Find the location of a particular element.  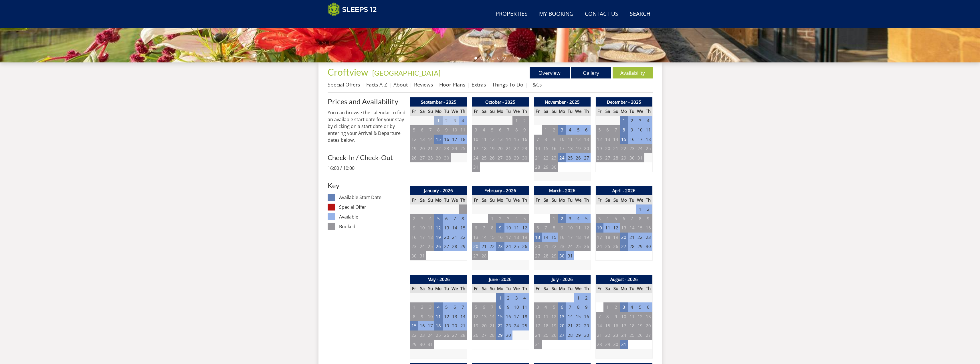

th: November - 2025 is located at coordinates (562, 102).